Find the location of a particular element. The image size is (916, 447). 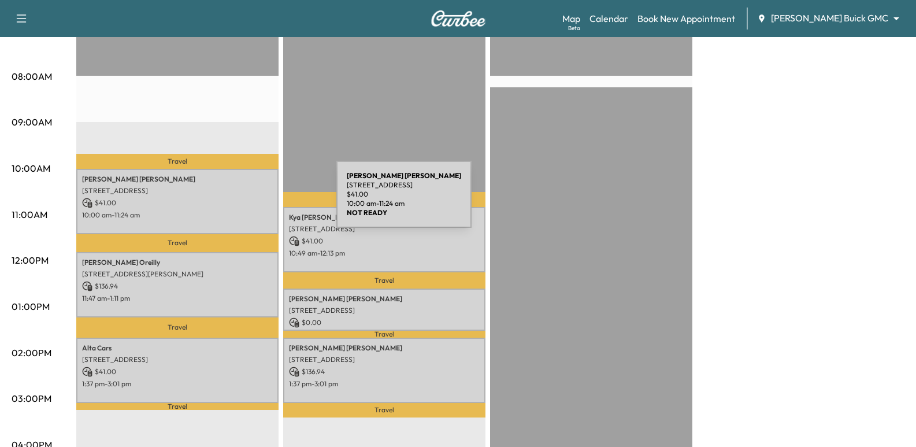

img: Curbee Logo is located at coordinates (458, 18).